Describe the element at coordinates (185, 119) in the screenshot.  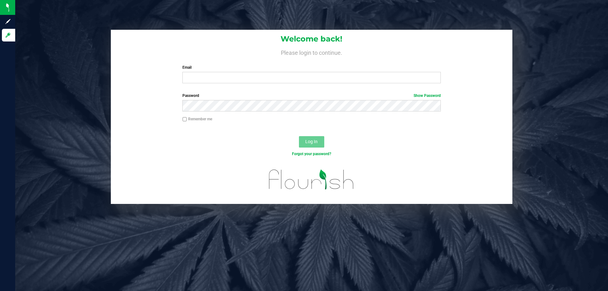
I see `input: Remember me` at that location.